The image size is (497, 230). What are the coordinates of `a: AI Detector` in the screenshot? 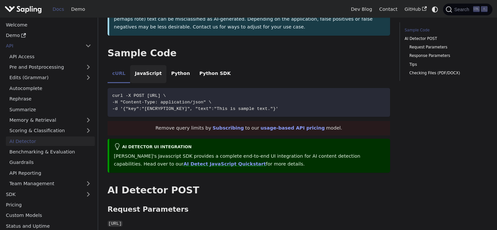 It's located at (50, 141).